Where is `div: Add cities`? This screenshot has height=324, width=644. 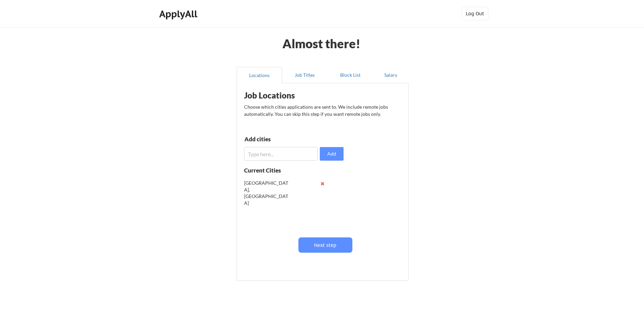 div: Add cities is located at coordinates (279, 139).